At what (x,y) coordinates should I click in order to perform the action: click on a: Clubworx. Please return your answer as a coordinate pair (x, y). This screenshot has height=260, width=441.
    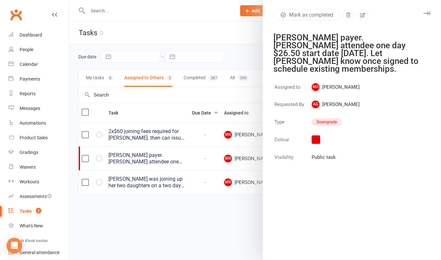
    Looking at the image, I should click on (16, 15).